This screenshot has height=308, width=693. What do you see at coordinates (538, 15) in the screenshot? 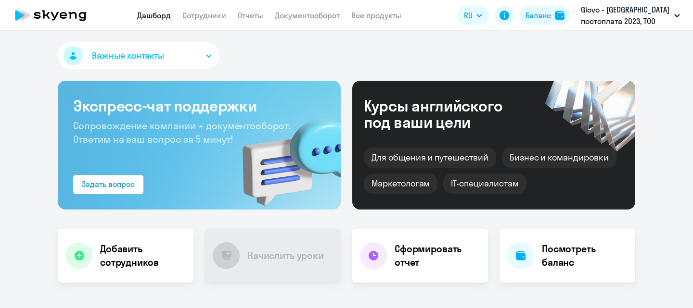
I see `div: Баланс` at bounding box center [538, 15].